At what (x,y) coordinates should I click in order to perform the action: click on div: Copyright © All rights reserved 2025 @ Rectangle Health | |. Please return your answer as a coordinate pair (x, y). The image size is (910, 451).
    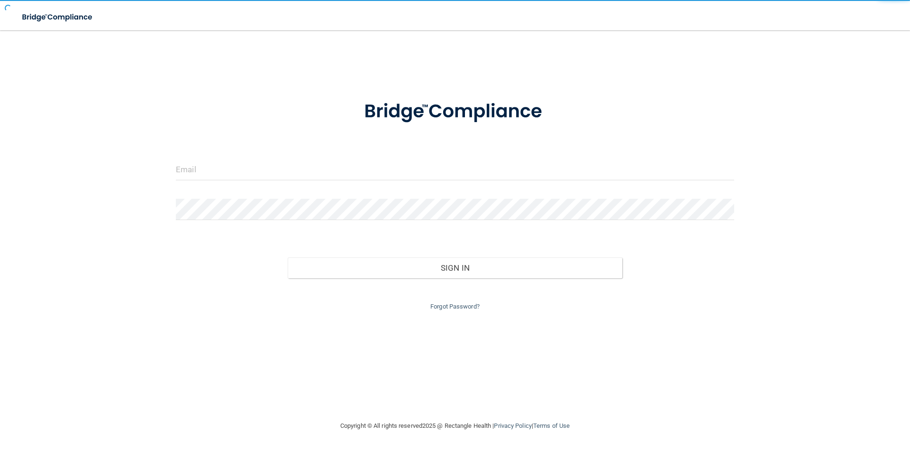
    Looking at the image, I should click on (455, 426).